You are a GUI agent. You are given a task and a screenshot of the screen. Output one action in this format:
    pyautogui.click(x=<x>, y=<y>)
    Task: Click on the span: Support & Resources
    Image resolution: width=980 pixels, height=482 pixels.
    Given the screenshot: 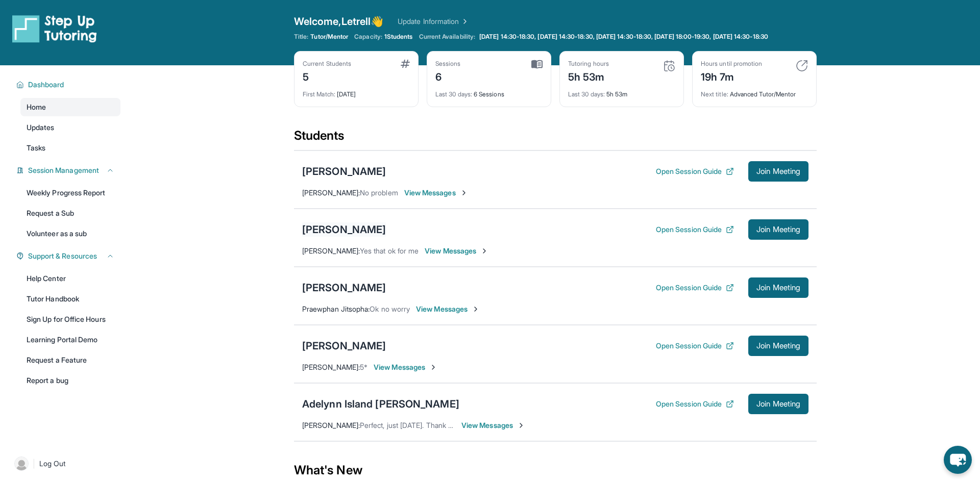 What is the action you would take?
    pyautogui.click(x=62, y=256)
    